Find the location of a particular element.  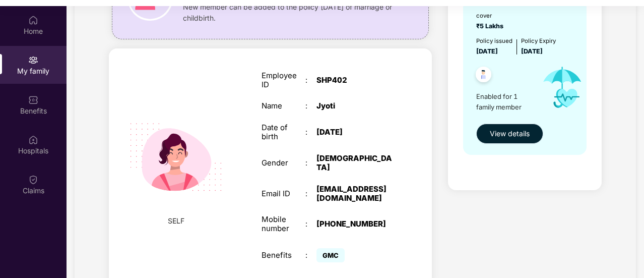

div: Gender is located at coordinates (283, 163).